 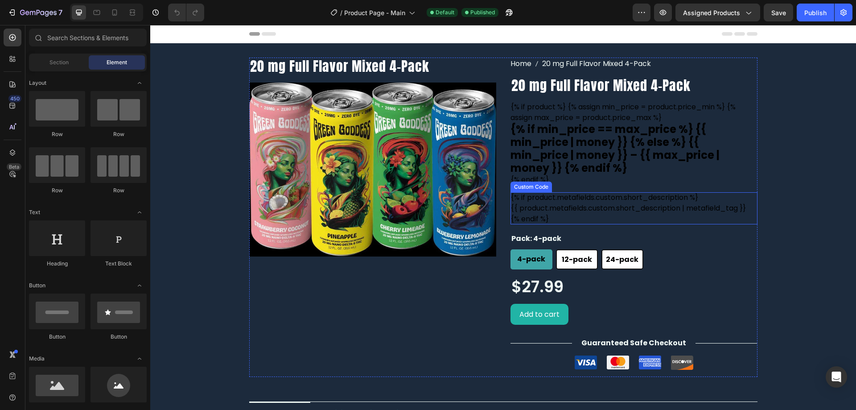 I want to click on strong: Additional Information, so click(x=213, y=387).